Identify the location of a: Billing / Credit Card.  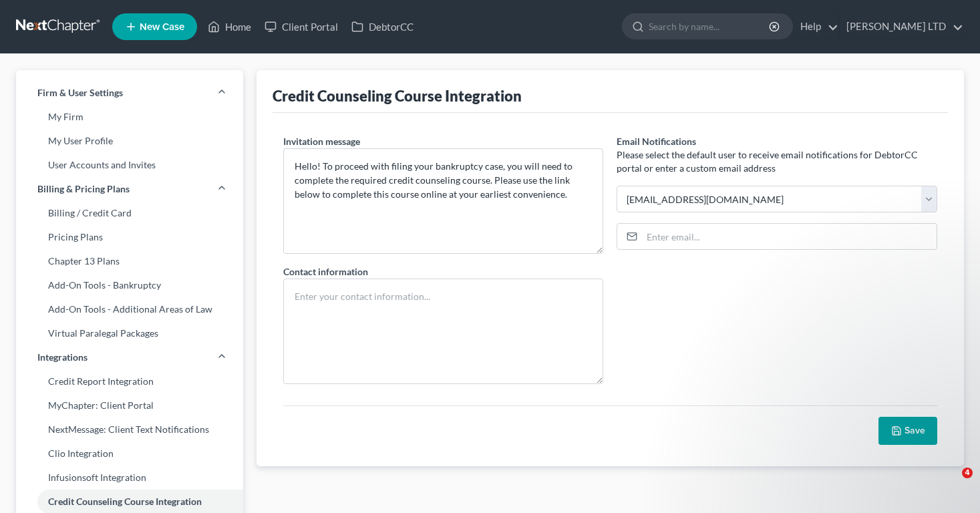
(130, 213).